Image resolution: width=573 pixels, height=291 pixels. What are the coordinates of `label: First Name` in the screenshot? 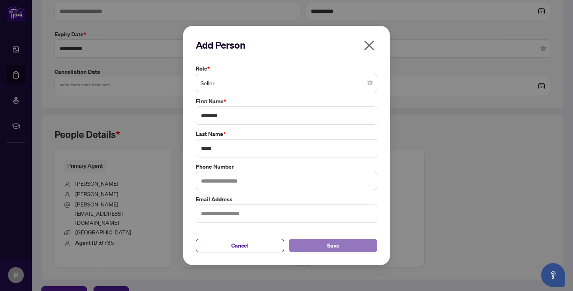 It's located at (287, 101).